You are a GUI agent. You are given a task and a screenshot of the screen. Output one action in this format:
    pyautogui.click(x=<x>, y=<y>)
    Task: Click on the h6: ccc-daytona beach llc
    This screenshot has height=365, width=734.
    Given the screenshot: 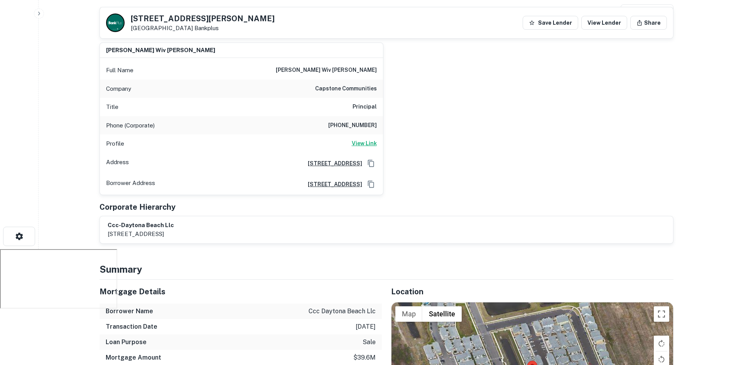 What is the action you would take?
    pyautogui.click(x=141, y=225)
    